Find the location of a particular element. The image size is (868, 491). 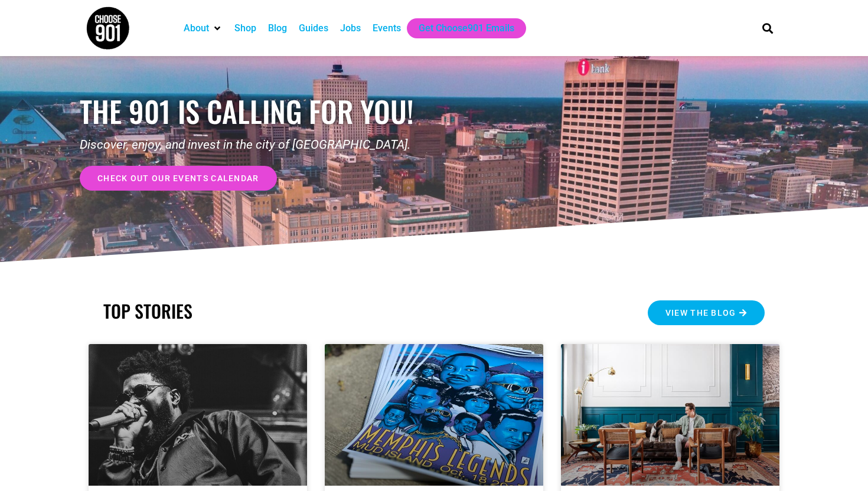

a: Guides is located at coordinates (314, 28).